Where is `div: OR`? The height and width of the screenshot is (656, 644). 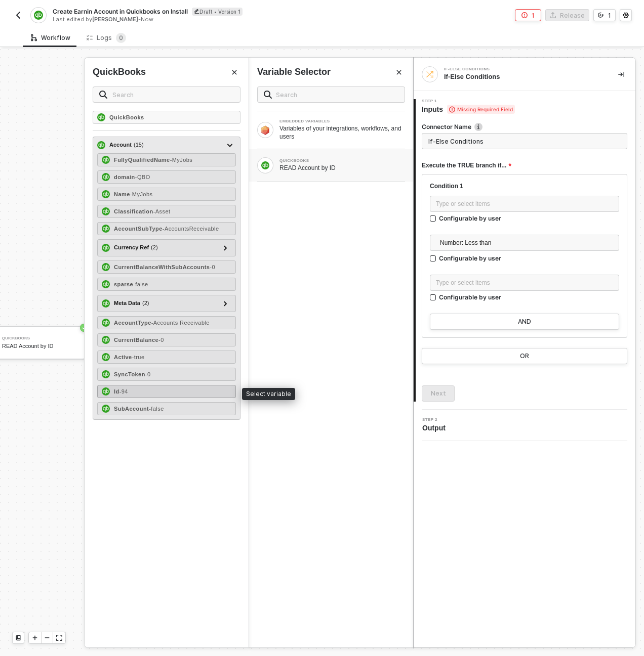
div: OR is located at coordinates (524, 356).